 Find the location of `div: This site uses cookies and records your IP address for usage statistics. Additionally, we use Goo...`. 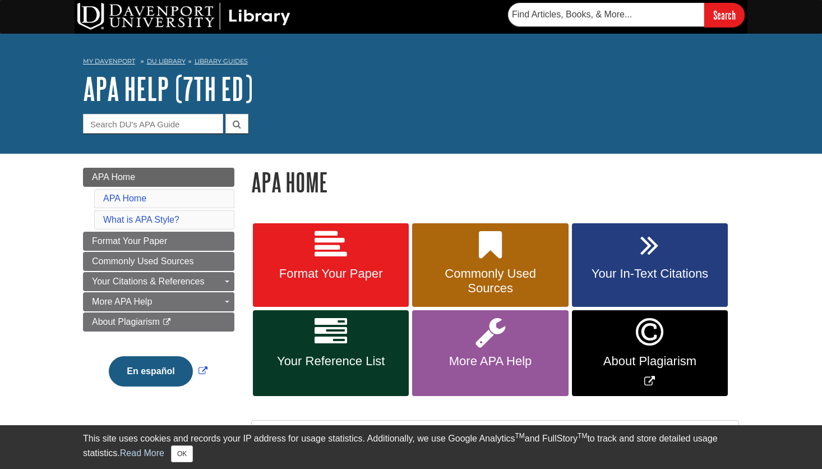

div: This site uses cookies and records your IP address for usage statistics. Additionally, we use Goo... is located at coordinates (411, 447).